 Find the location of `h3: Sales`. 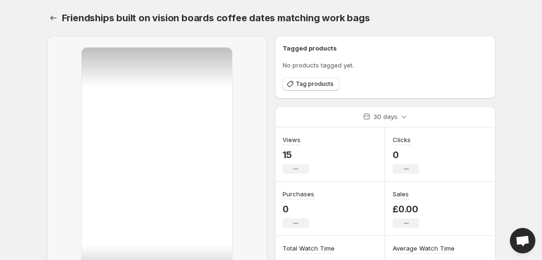

h3: Sales is located at coordinates (401, 194).